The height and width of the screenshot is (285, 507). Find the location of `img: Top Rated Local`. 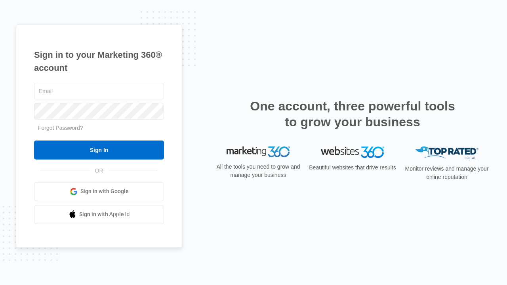

img: Top Rated Local is located at coordinates (447, 153).